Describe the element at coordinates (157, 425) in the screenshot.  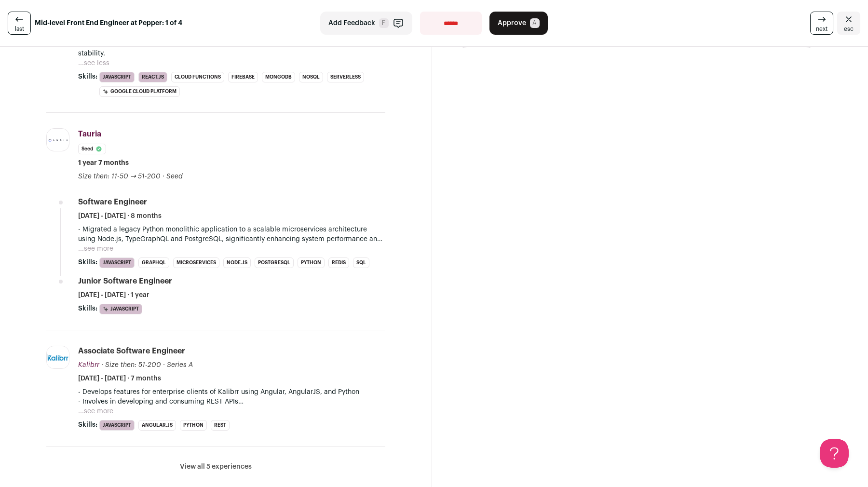
I see `li: Angular.js` at that location.